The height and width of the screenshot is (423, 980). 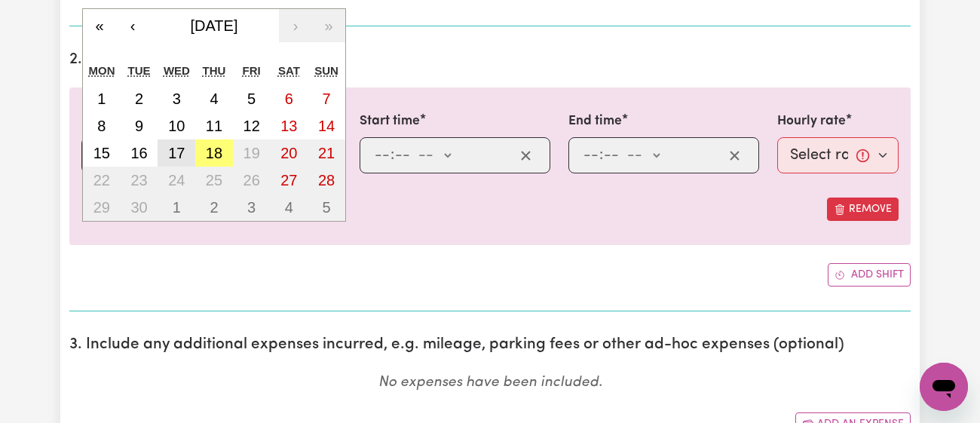 I want to click on abbr: 22 September 2025, so click(x=102, y=180).